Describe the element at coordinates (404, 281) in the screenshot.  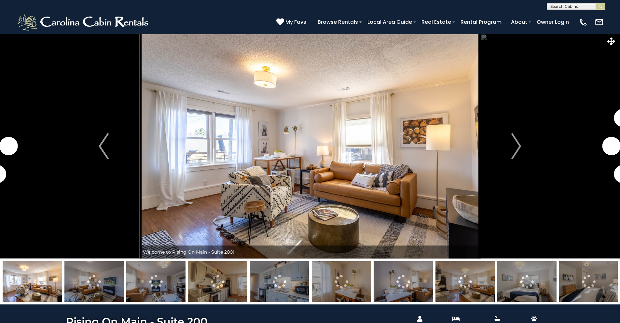
I see `img: 163485885` at that location.